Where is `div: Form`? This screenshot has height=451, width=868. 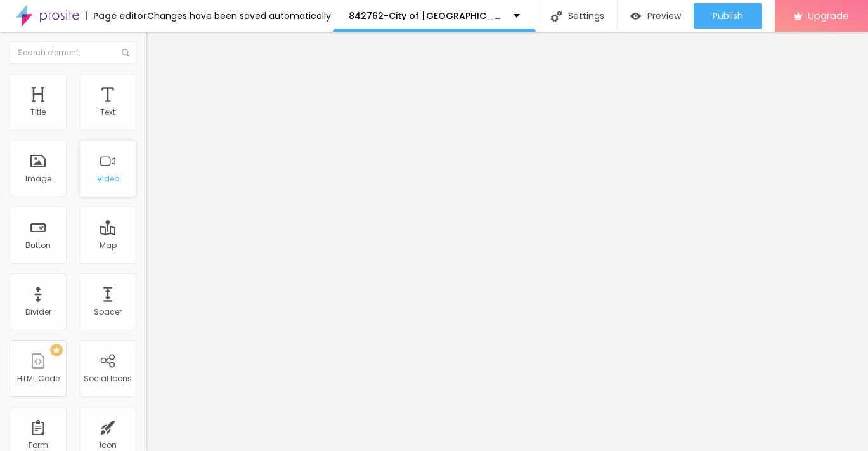
div: Form is located at coordinates (38, 445).